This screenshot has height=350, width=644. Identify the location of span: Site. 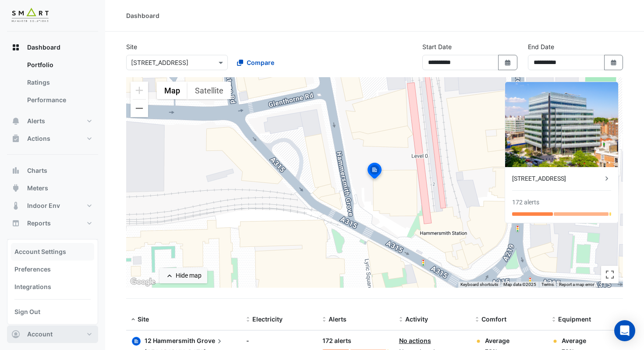
(143, 319).